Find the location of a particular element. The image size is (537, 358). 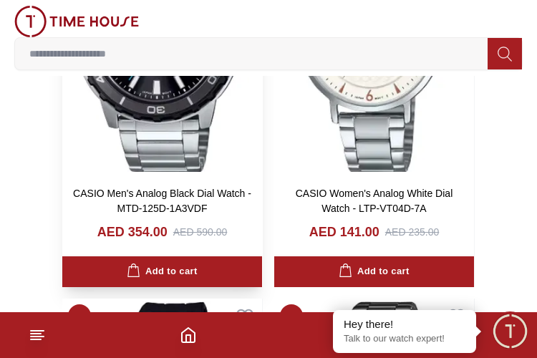

div: AED 590.00 is located at coordinates (201, 232).